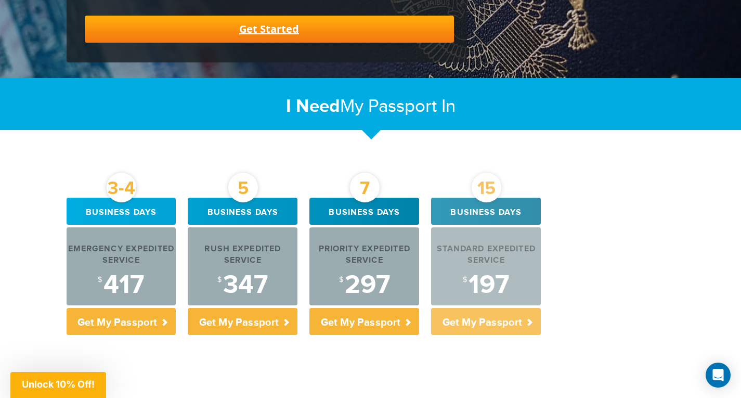  What do you see at coordinates (121, 255) in the screenshot?
I see `div: Emergency Expedited Service` at bounding box center [121, 255].